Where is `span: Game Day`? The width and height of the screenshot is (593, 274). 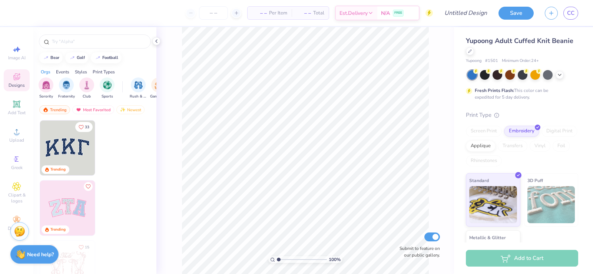 span: Game Day is located at coordinates (159, 96).